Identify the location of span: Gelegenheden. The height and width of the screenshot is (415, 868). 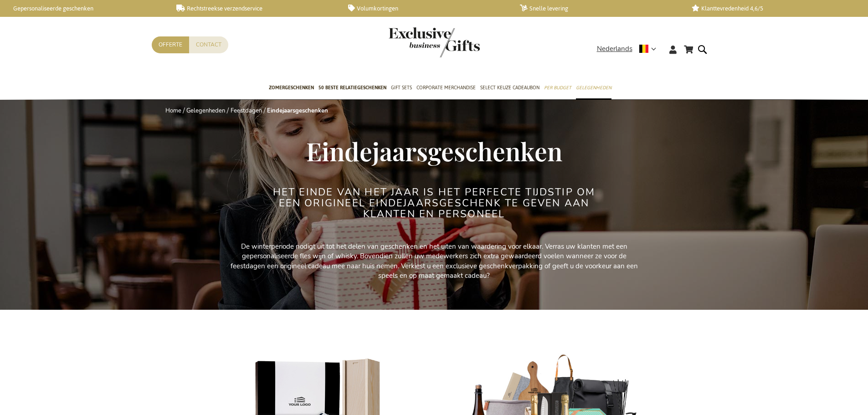
(593, 87).